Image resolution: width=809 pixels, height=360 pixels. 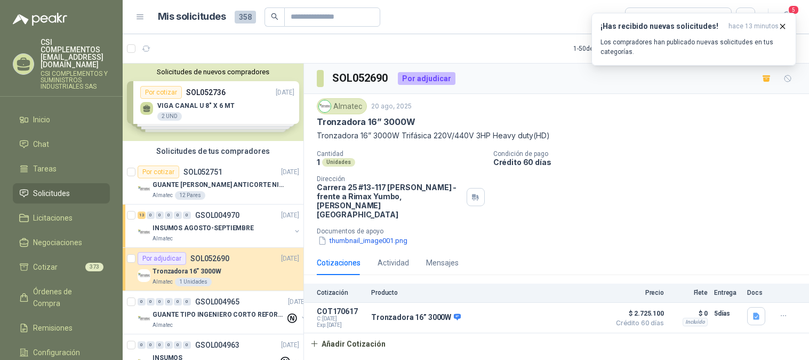 What do you see at coordinates (342, 106) in the screenshot?
I see `div: Almatec` at bounding box center [342, 106].